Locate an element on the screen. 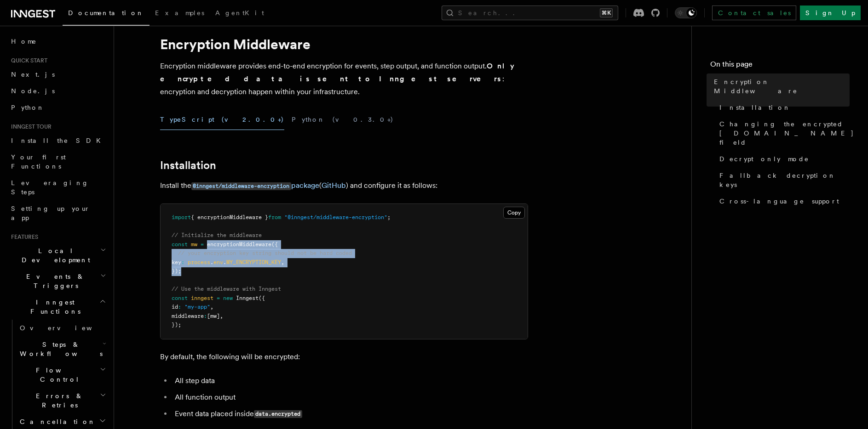  a: AgentKit is located at coordinates (240, 14).